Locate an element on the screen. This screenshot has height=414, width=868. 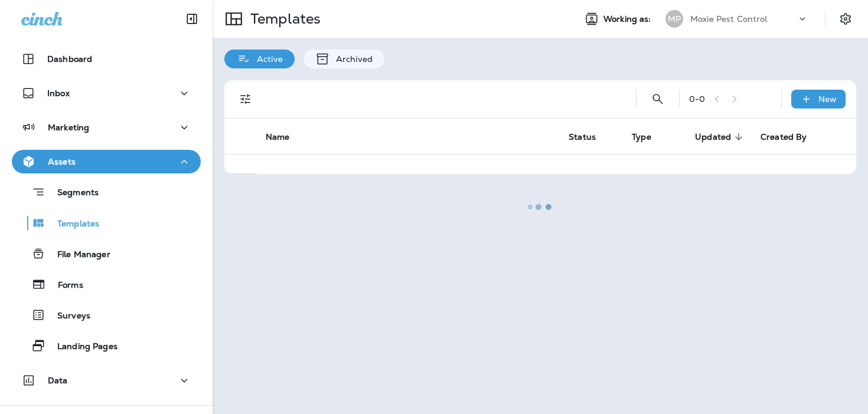
p: Forms is located at coordinates (64, 285).